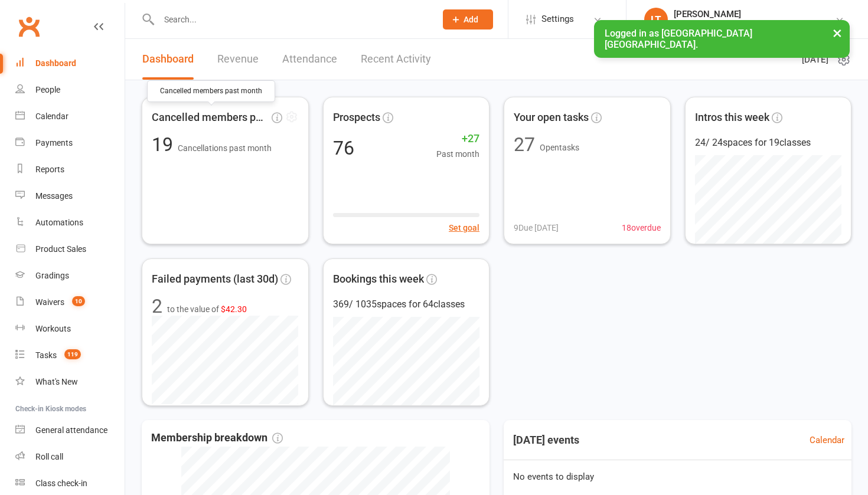 The width and height of the screenshot is (868, 495). Describe the element at coordinates (165, 145) in the screenshot. I see `span: 19` at that location.